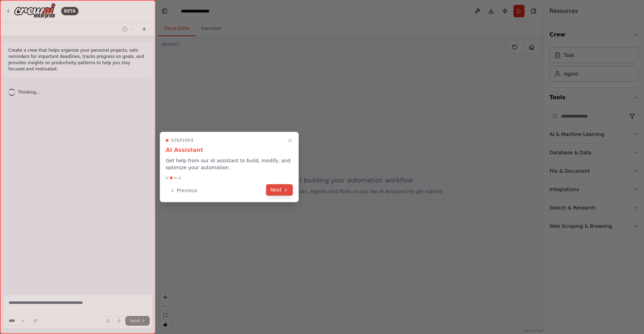 This screenshot has width=644, height=334. What do you see at coordinates (290, 141) in the screenshot?
I see `button: Close walkthrough` at bounding box center [290, 141].